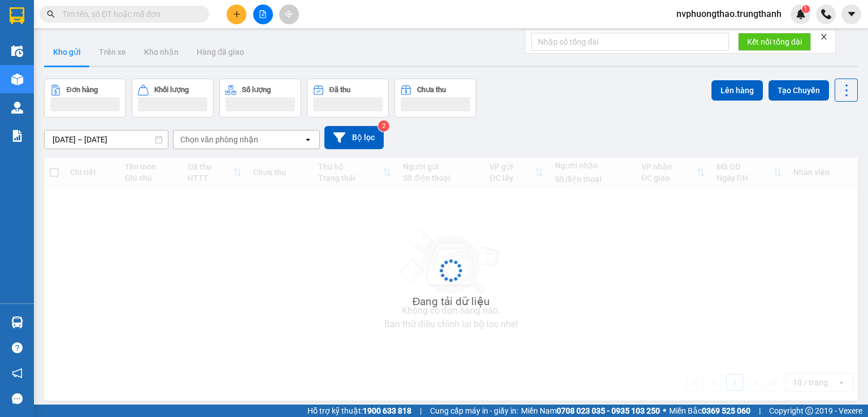 Image resolution: width=868 pixels, height=417 pixels. I want to click on span: file-add, so click(263, 14).